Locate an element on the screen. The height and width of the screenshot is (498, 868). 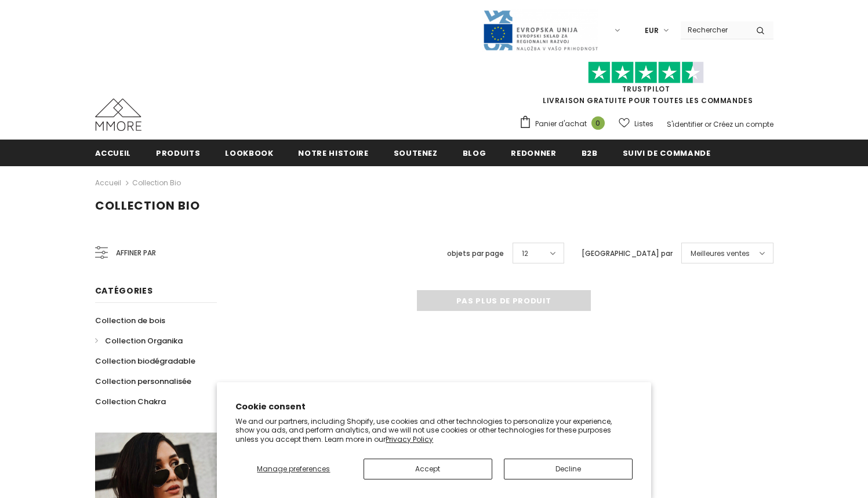
span: 0 is located at coordinates (598, 123).